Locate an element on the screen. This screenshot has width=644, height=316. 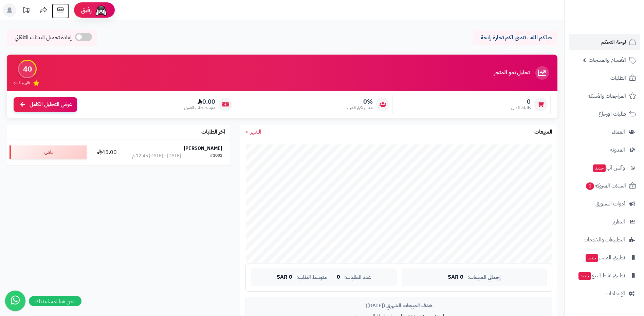
span: التقارير is located at coordinates (618, 222).